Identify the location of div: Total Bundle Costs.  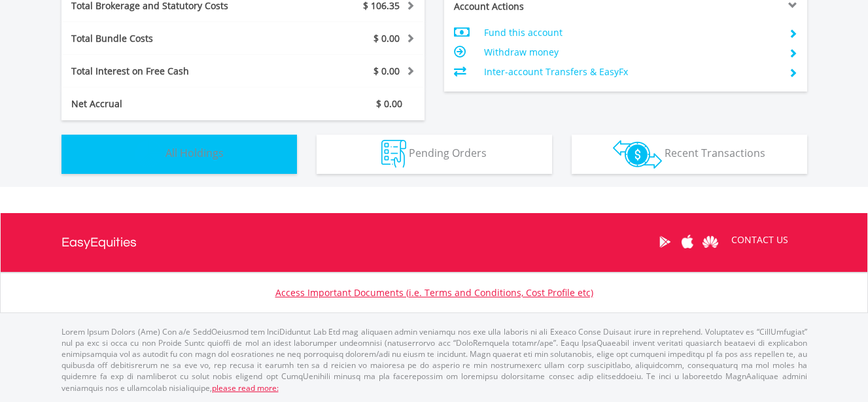
(168, 39).